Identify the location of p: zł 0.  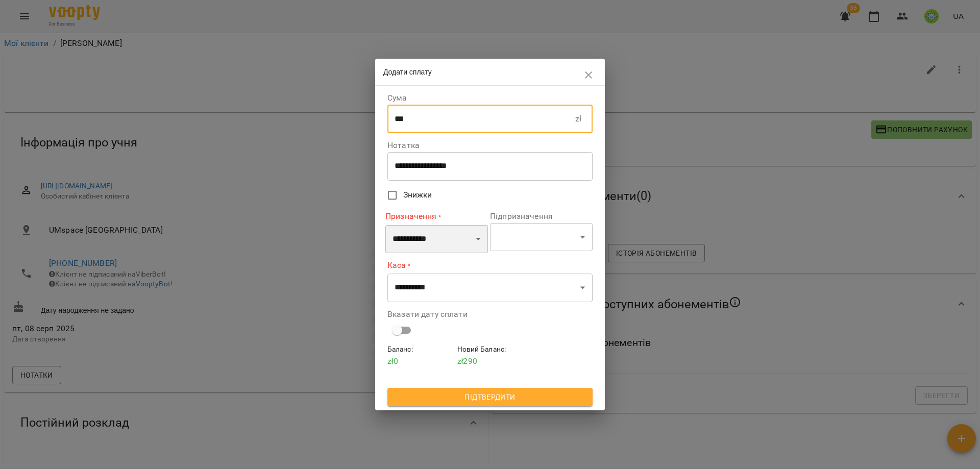
(420, 361).